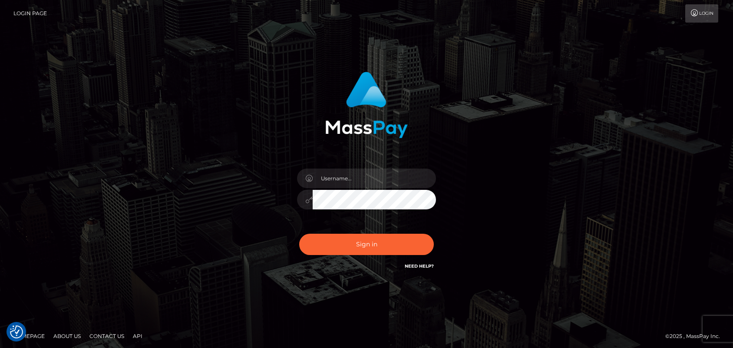 The height and width of the screenshot is (348, 733). What do you see at coordinates (138, 336) in the screenshot?
I see `a: API` at bounding box center [138, 336].